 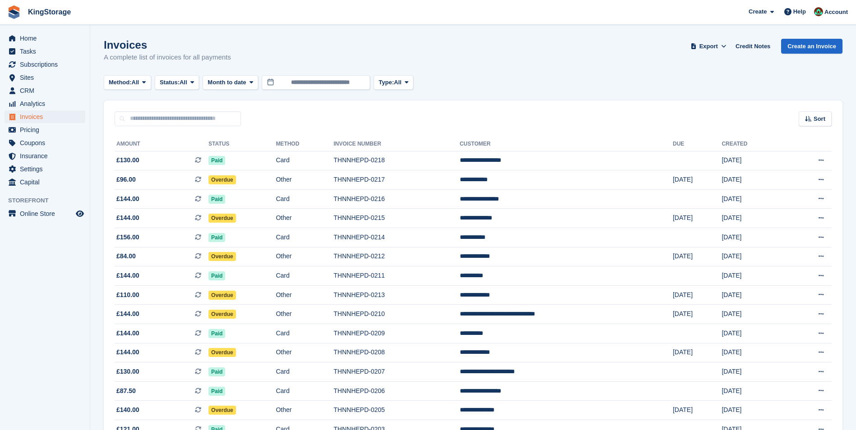 What do you see at coordinates (170, 83) in the screenshot?
I see `span: Status:` at bounding box center [170, 83].